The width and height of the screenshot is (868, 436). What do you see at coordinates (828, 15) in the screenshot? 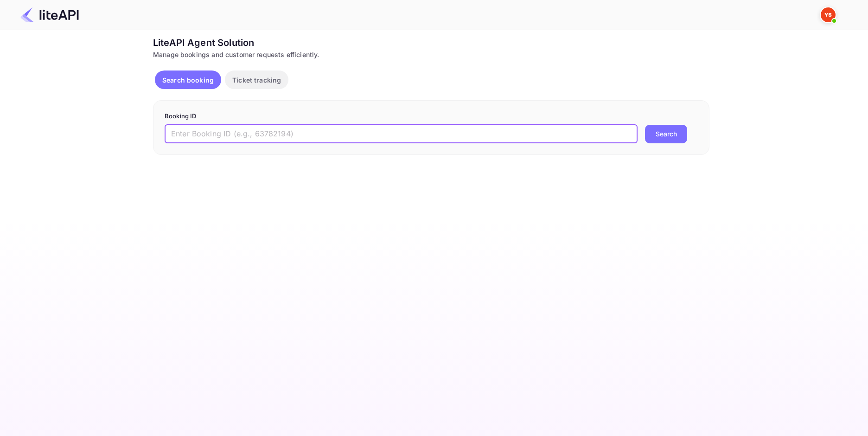
I see `img: Yandex Support` at bounding box center [828, 15].